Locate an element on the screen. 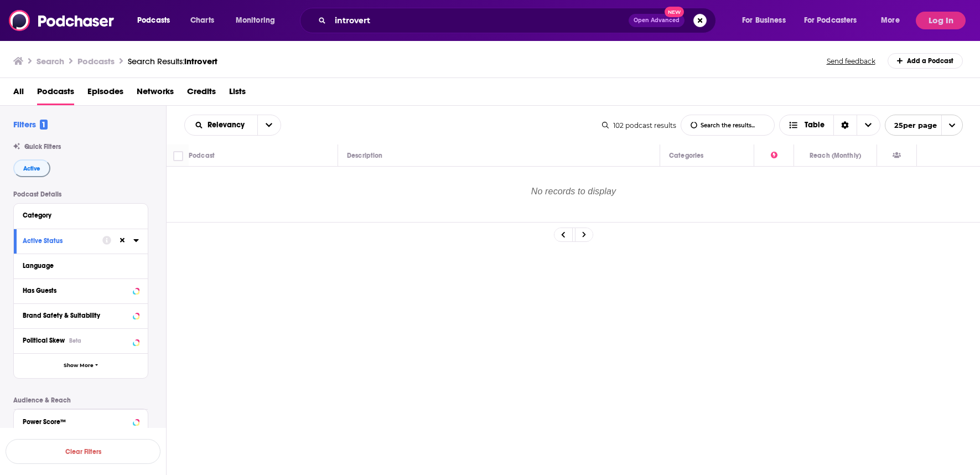 This screenshot has width=980, height=475. button: Clear Filters is located at coordinates (83, 451).